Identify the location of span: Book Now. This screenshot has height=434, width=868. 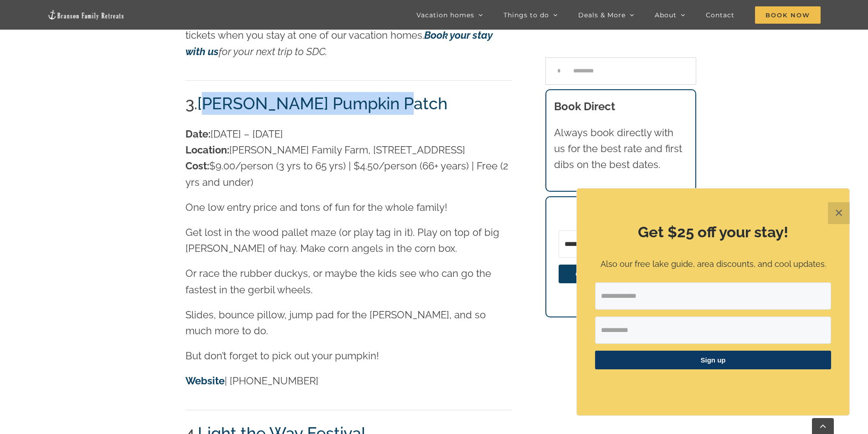
(788, 15).